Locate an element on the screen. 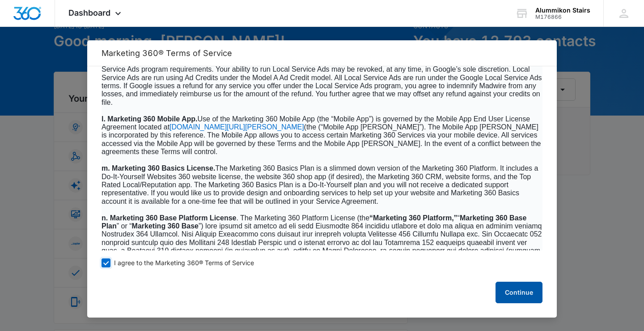  div: account id is located at coordinates (563, 17).